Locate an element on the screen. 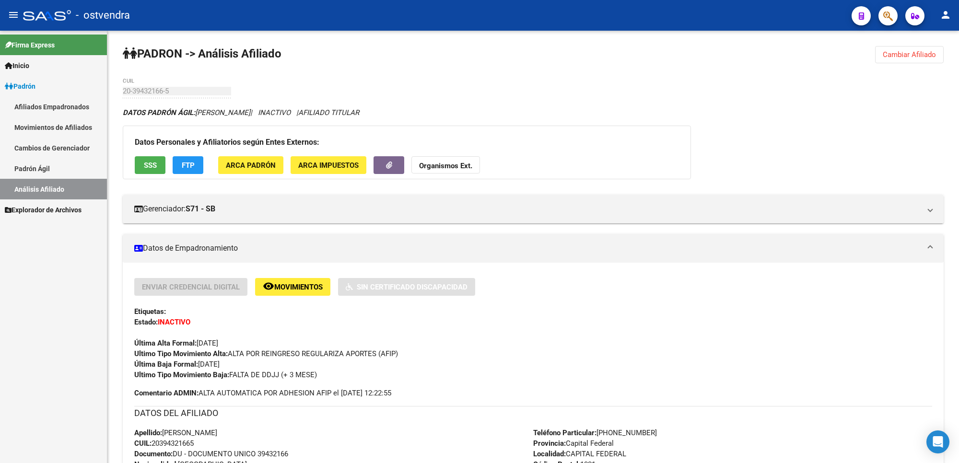 This screenshot has width=959, height=463. mat-expansion-panel-header: Datos de Empadronamiento is located at coordinates (533, 248).